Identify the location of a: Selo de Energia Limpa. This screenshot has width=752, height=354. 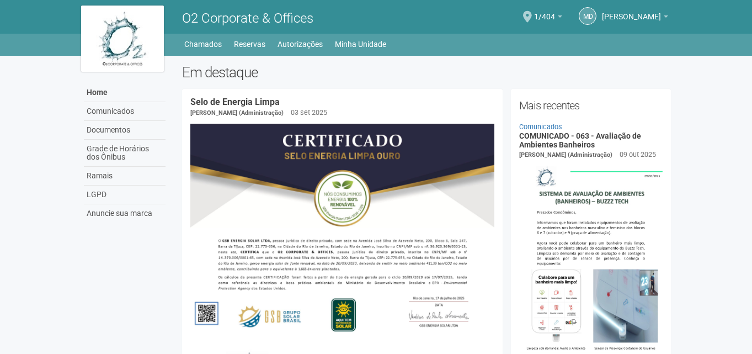
(235, 102).